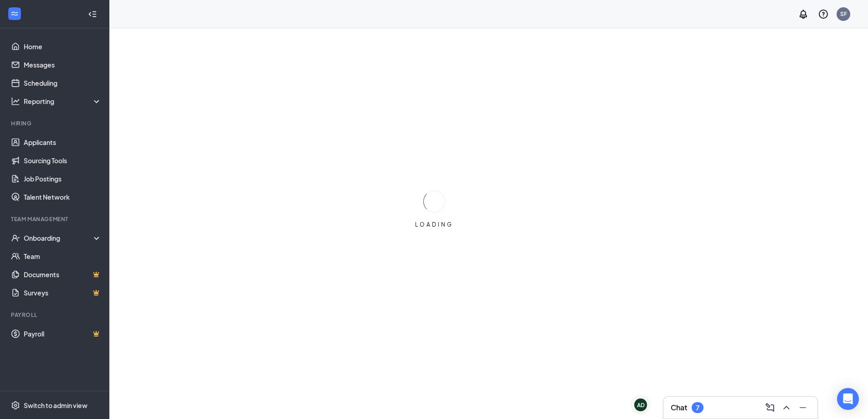  I want to click on div: 7, so click(697, 407).